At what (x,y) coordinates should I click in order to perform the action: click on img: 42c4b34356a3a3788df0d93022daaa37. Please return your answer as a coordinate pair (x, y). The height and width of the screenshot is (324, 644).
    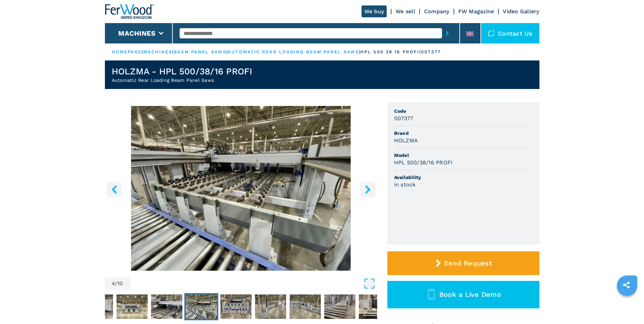
    Looking at the image, I should click on (305, 307).